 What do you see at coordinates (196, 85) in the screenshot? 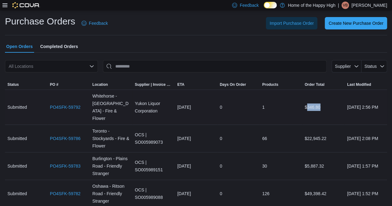
I see `button: ETA` at bounding box center [196, 85].